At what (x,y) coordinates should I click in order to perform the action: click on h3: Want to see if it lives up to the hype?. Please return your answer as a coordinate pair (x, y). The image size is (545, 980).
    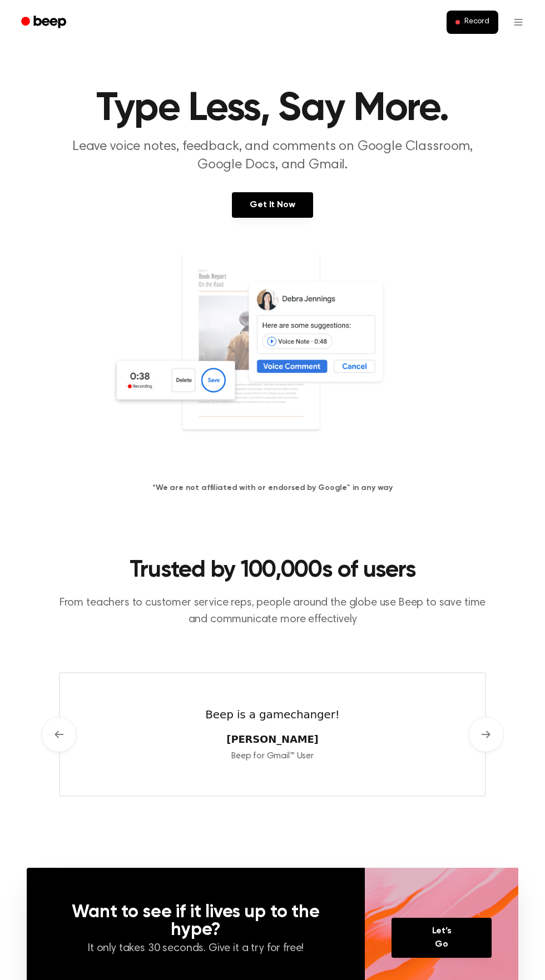
    Looking at the image, I should click on (196, 921).